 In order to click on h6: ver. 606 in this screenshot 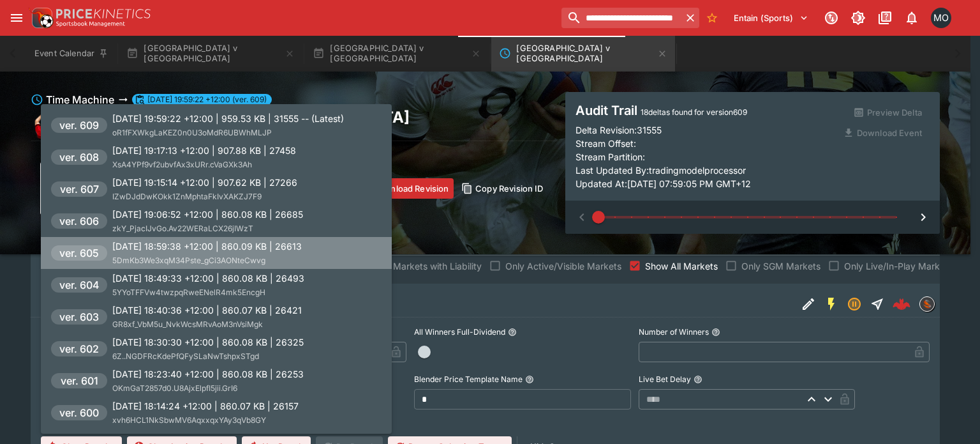, I will do `click(79, 221)`.